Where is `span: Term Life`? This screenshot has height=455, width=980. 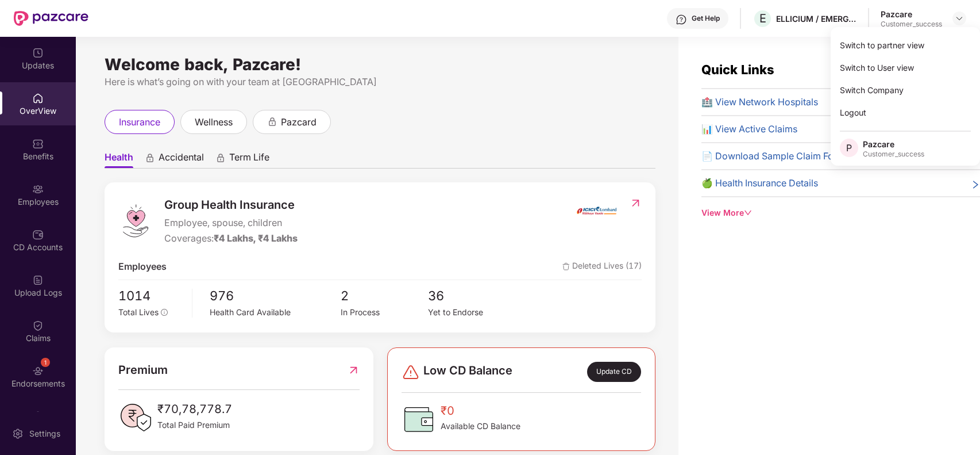
span: Term Life is located at coordinates (249, 159).